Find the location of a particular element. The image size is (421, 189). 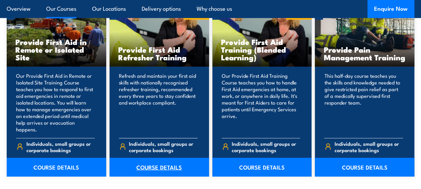

h3: Provide First Aid Training (Blended Learning) is located at coordinates (262, 49).